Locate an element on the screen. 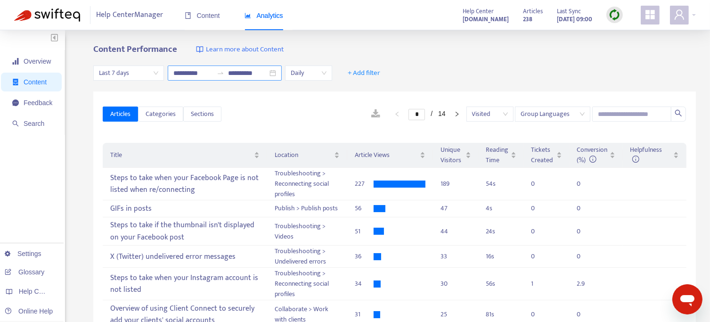  div: 227 is located at coordinates (364, 184).